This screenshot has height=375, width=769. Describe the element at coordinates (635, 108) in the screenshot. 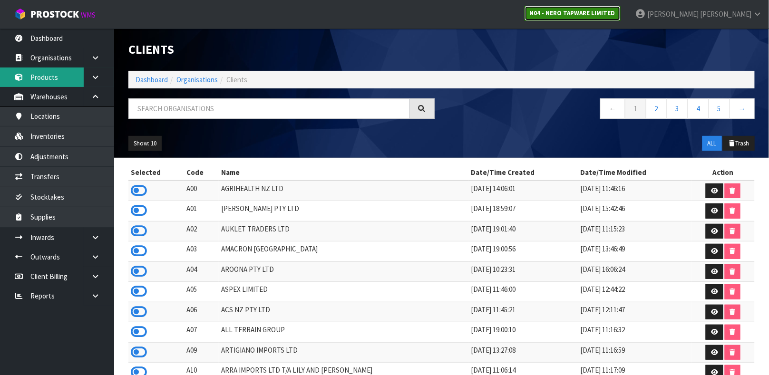

I see `a: 1` at that location.